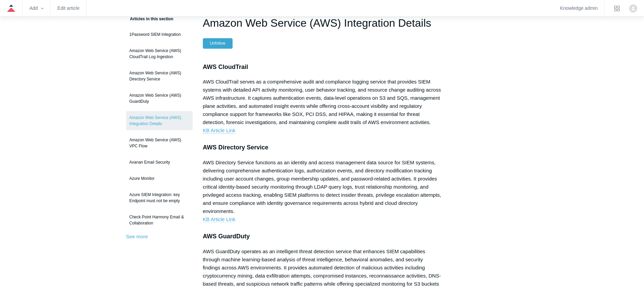  What do you see at coordinates (633, 9) in the screenshot?
I see `img: user avatar` at bounding box center [633, 9].